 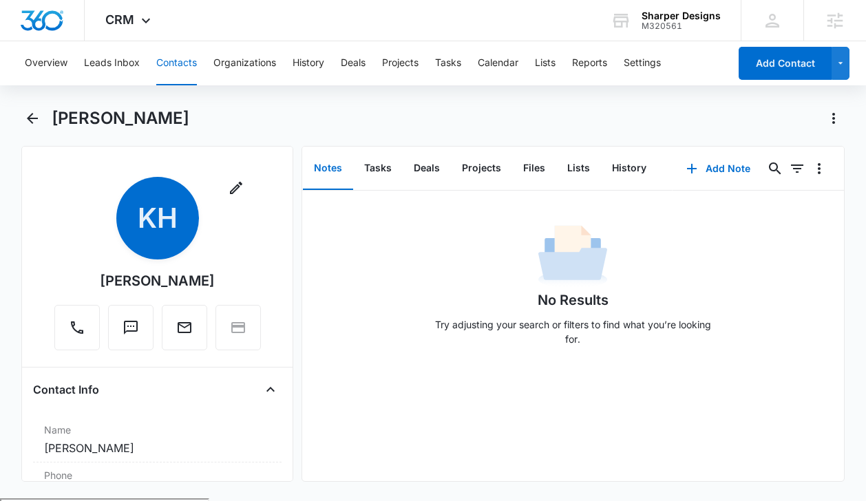 I want to click on span: KH, so click(x=158, y=218).